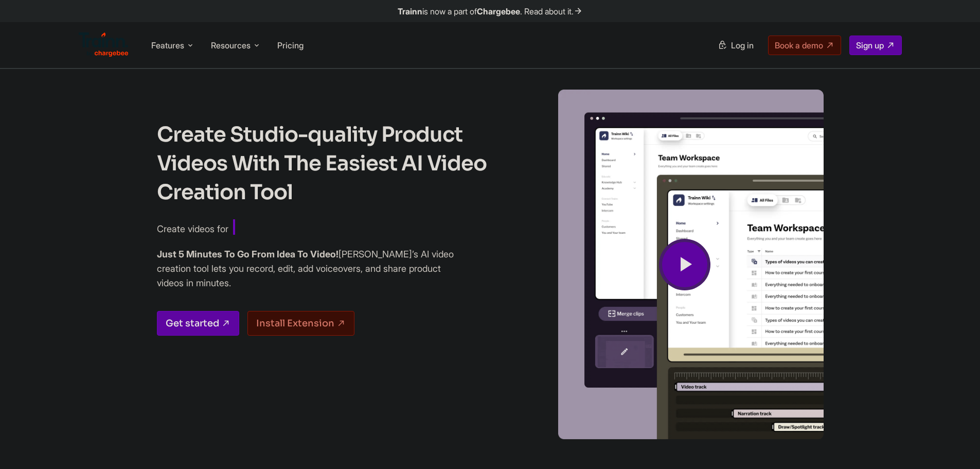 This screenshot has width=980, height=469. I want to click on img: Video creation | Trainn, so click(685, 265).